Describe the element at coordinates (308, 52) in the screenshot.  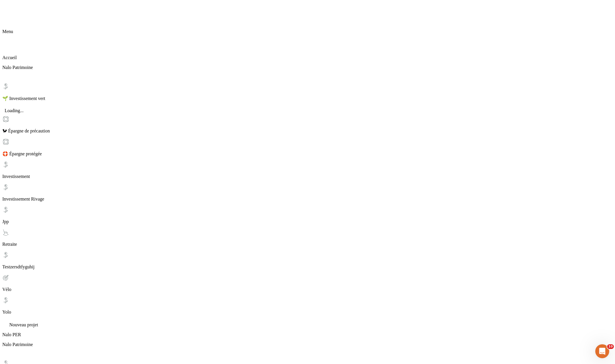
I see `div: Accueil` at that location.